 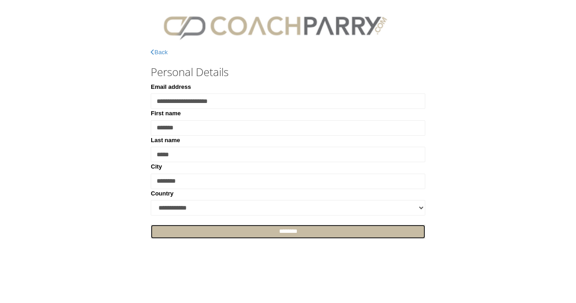 I want to click on label: First name, so click(x=166, y=113).